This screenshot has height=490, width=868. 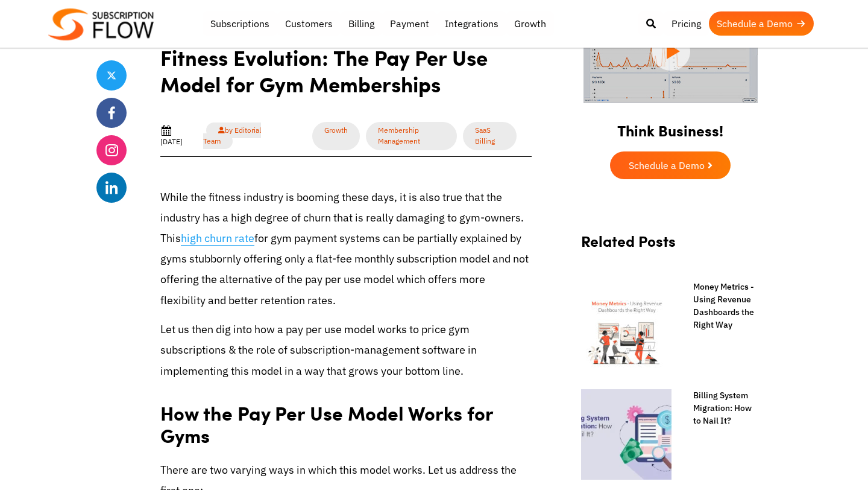 I want to click on a: SaaS Billing, so click(x=490, y=136).